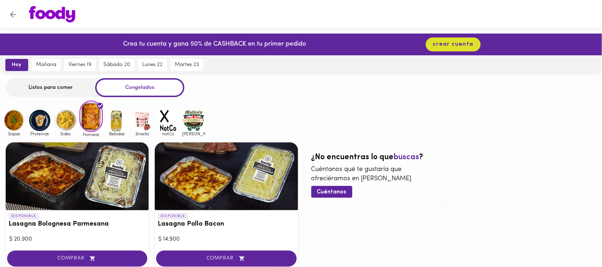 This screenshot has height=267, width=602. What do you see at coordinates (226, 239) in the screenshot?
I see `div: $ 14.900` at bounding box center [226, 239].